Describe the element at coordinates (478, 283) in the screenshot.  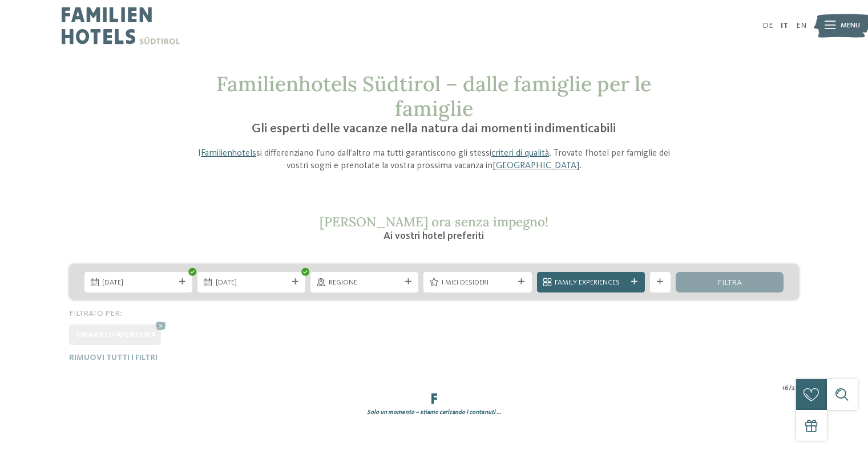
I see `span: I miei desideri` at that location.